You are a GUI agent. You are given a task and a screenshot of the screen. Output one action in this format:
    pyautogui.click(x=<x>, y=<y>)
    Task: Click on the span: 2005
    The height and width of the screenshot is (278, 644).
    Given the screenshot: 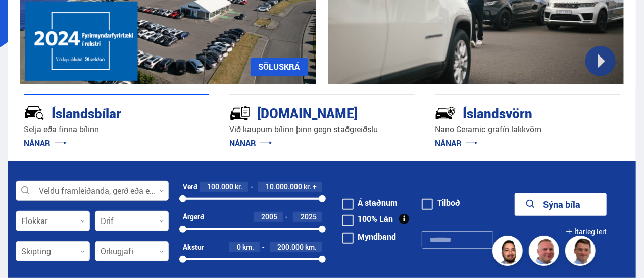 What is the action you would take?
    pyautogui.click(x=269, y=217)
    